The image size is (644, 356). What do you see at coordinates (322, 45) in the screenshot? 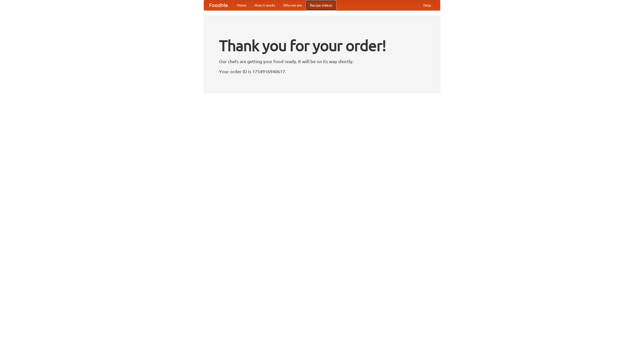
I see `h1: Thank you for your order!` at bounding box center [322, 45].